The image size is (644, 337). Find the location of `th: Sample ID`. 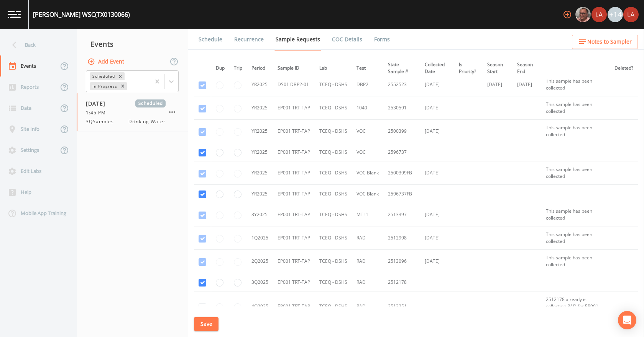

th: Sample ID is located at coordinates (294, 68).